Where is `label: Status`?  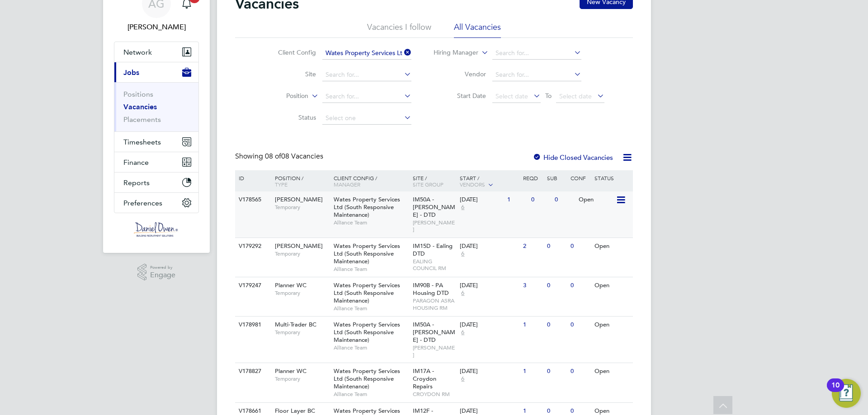 label: Status is located at coordinates (290, 117).